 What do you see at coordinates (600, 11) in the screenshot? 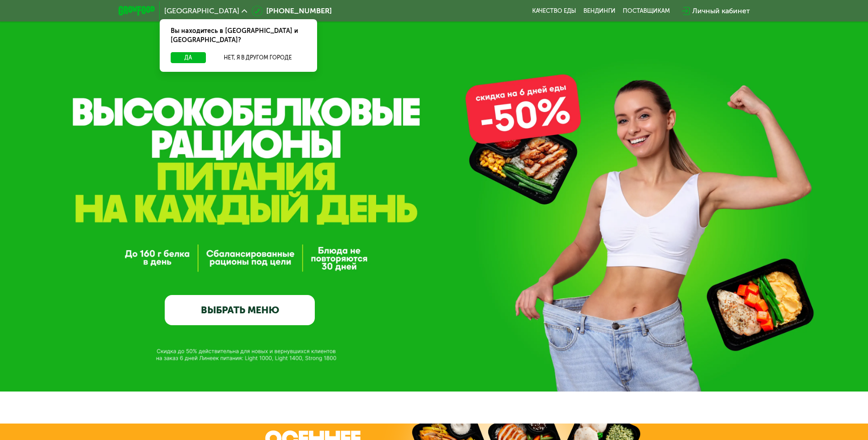
I see `a: Вендинги` at bounding box center [600, 11].